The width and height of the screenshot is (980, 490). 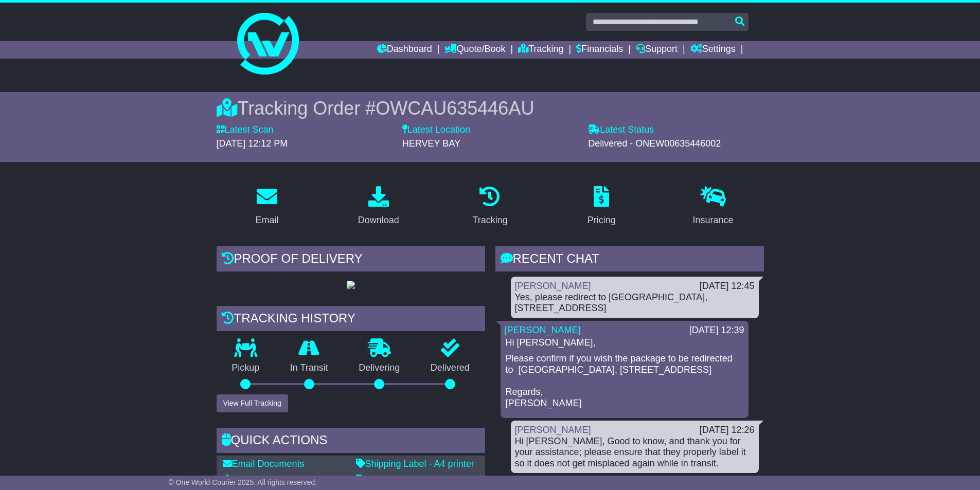 I want to click on div: Quick Actions, so click(x=351, y=442).